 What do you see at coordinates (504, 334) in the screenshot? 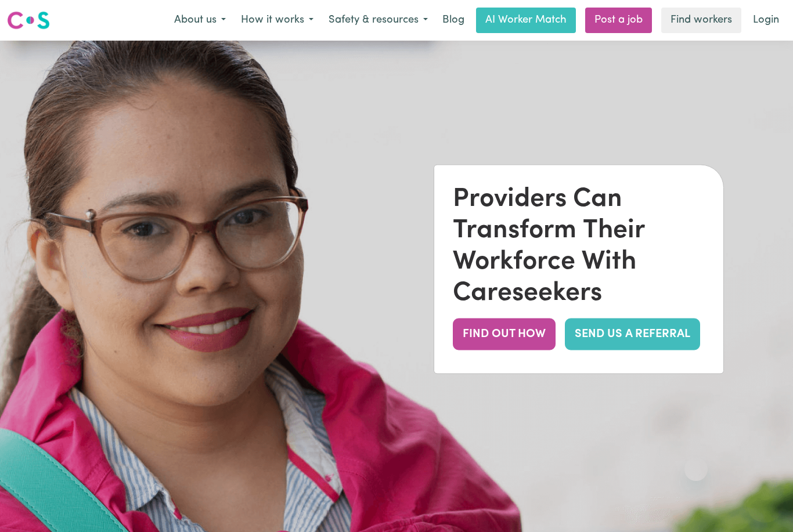
I see `button: FIND OUT HOW` at bounding box center [504, 334].